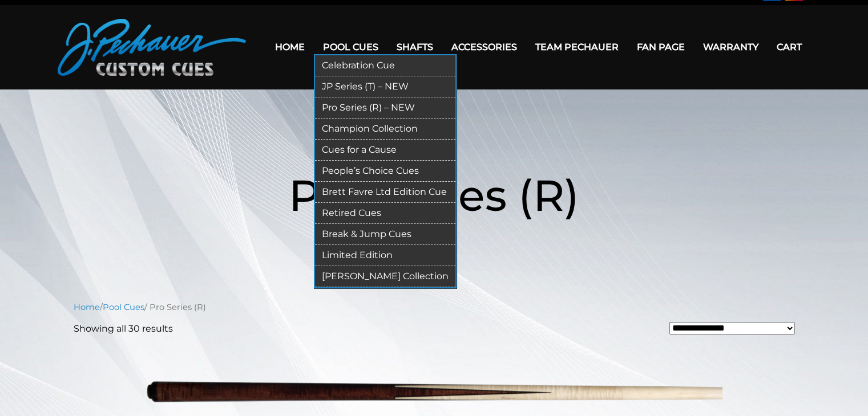 The image size is (868, 416). I want to click on a: Celebration Cue, so click(386, 66).